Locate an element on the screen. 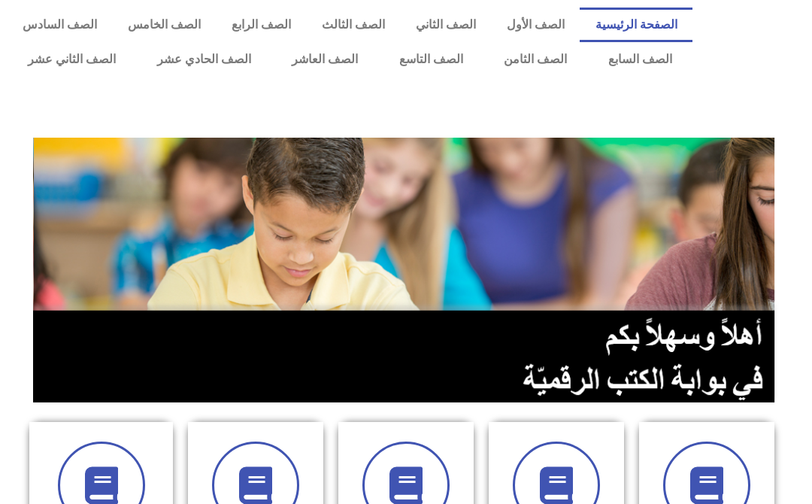 The image size is (812, 504). a: الصف الرابع is located at coordinates (261, 25).